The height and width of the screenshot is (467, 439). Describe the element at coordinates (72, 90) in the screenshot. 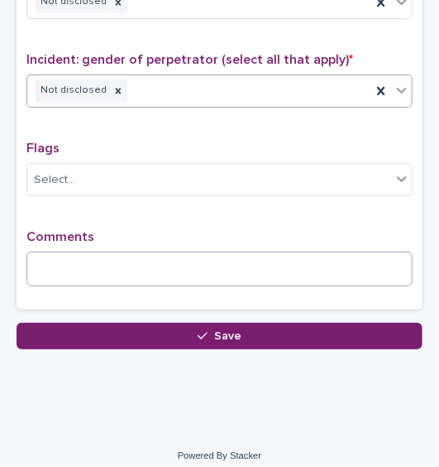

I see `div: Not disclosed` at that location.